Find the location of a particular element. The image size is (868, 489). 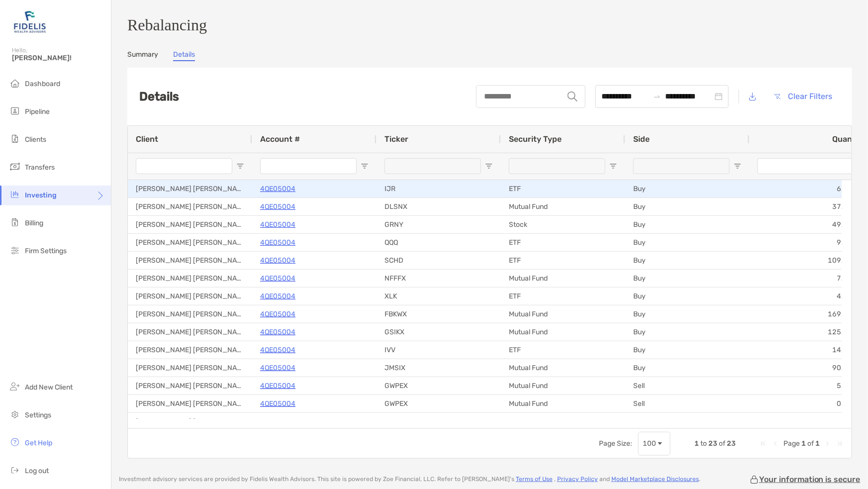

span: Add New Client is located at coordinates (49, 387).